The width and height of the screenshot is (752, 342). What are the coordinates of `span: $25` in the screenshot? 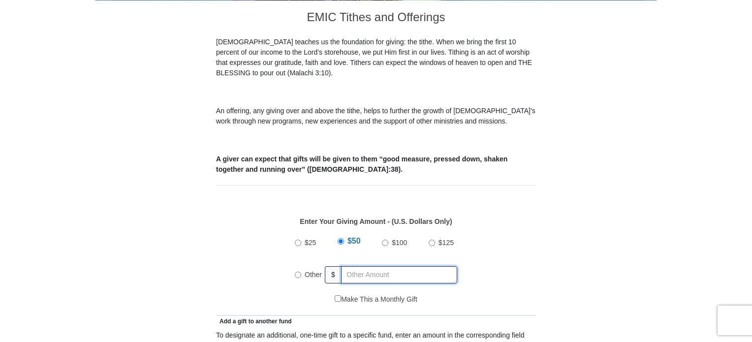 It's located at (310, 243).